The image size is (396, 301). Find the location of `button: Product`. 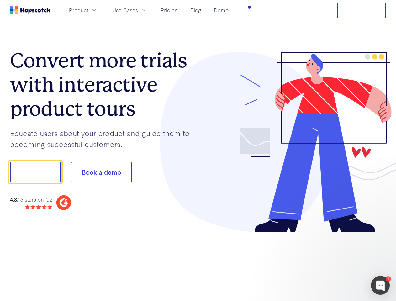

button: Product is located at coordinates (83, 10).